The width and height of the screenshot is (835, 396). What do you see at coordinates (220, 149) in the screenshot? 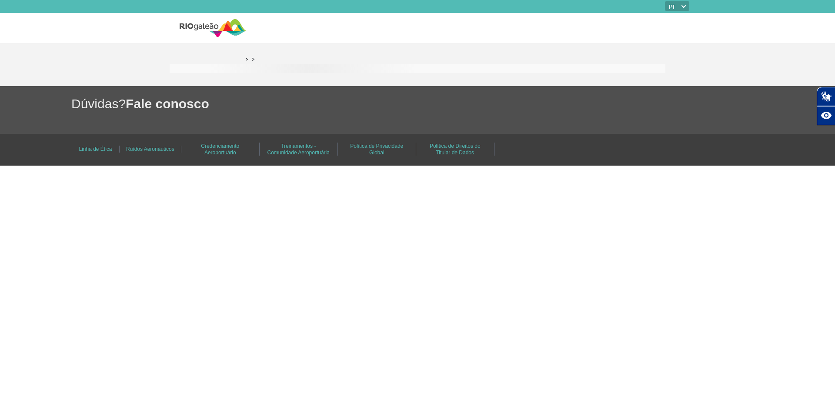
I see `a: Credenciamento Aeroportuário` at bounding box center [220, 149].